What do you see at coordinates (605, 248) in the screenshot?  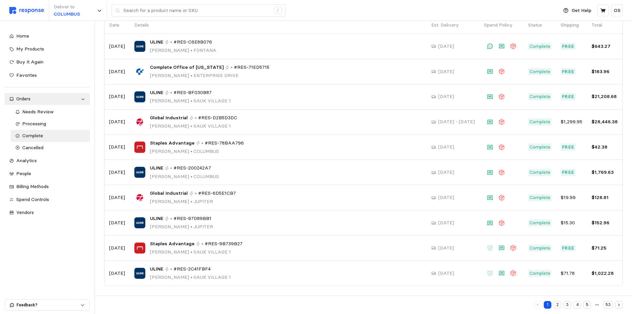 I see `p: $71.25` at bounding box center [605, 248].